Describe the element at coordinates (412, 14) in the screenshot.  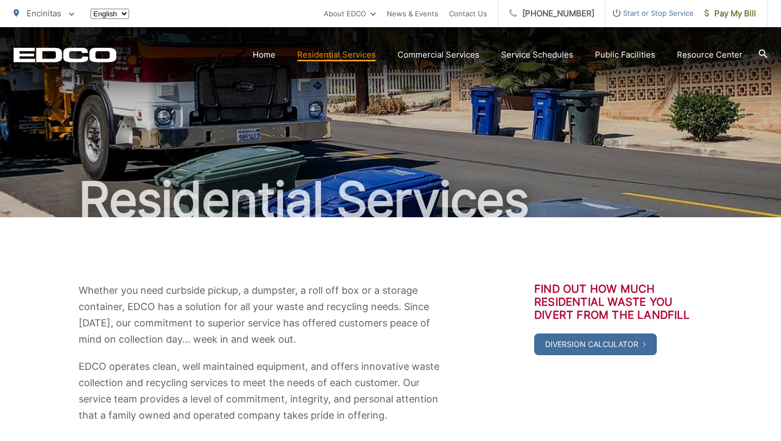
I see `a: News & Events` at that location.